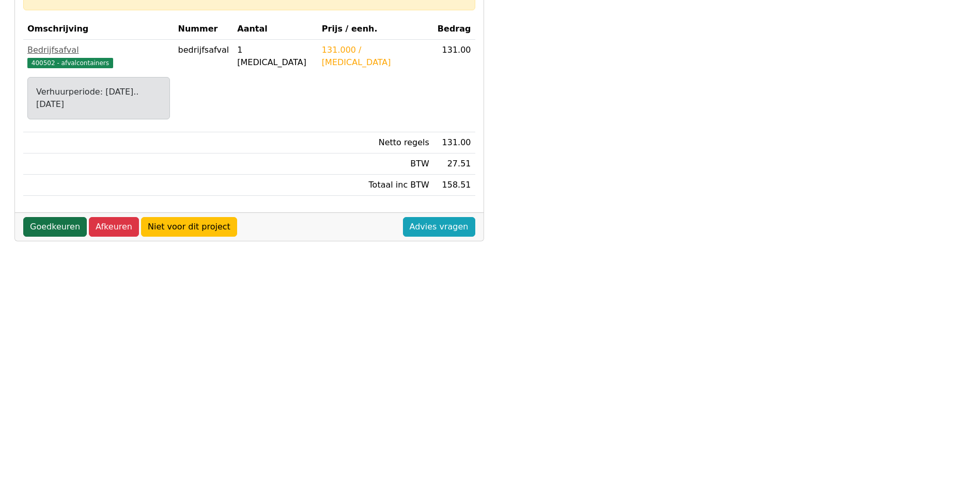 The height and width of the screenshot is (493, 980). Describe the element at coordinates (98, 56) in the screenshot. I see `a: Bedrijfsafval400502 - afvalcontainers` at that location.